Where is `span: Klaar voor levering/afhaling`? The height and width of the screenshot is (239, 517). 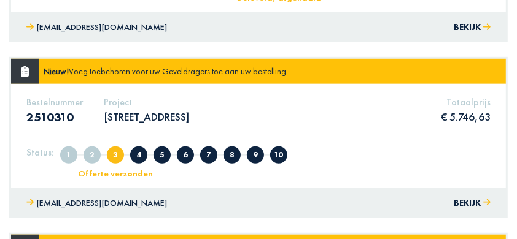 span: Klaar voor levering/afhaling is located at coordinates (255, 155).